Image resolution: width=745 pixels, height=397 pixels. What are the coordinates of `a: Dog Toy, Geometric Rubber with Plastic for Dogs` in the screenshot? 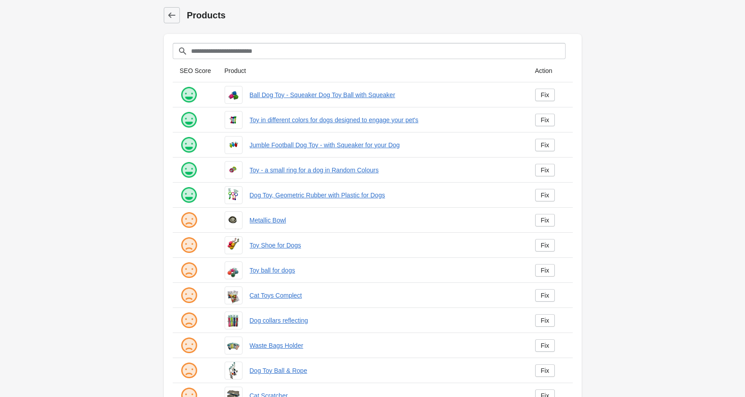 It's located at (385, 195).